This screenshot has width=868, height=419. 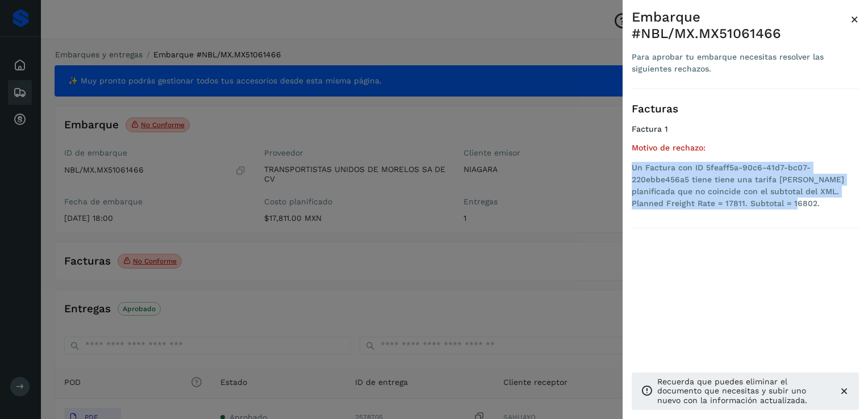 What do you see at coordinates (854, 19) in the screenshot?
I see `button: Close` at bounding box center [854, 19].